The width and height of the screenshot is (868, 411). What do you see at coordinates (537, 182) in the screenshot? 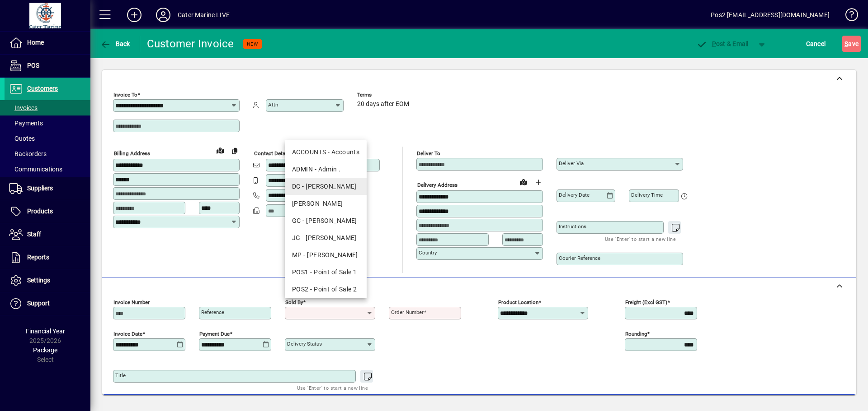
I see `button: Choose address` at bounding box center [537, 182].